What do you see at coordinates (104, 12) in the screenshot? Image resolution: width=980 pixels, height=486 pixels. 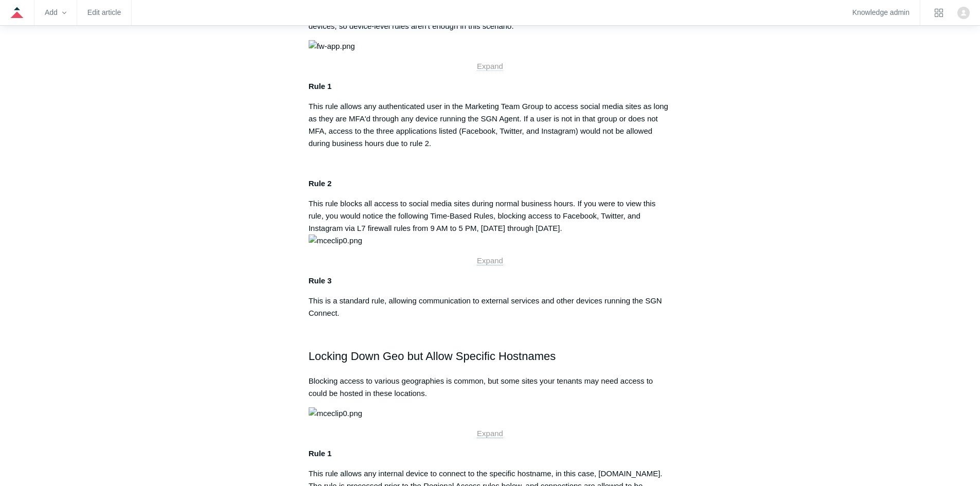 I see `a: Edit article` at bounding box center [104, 12].